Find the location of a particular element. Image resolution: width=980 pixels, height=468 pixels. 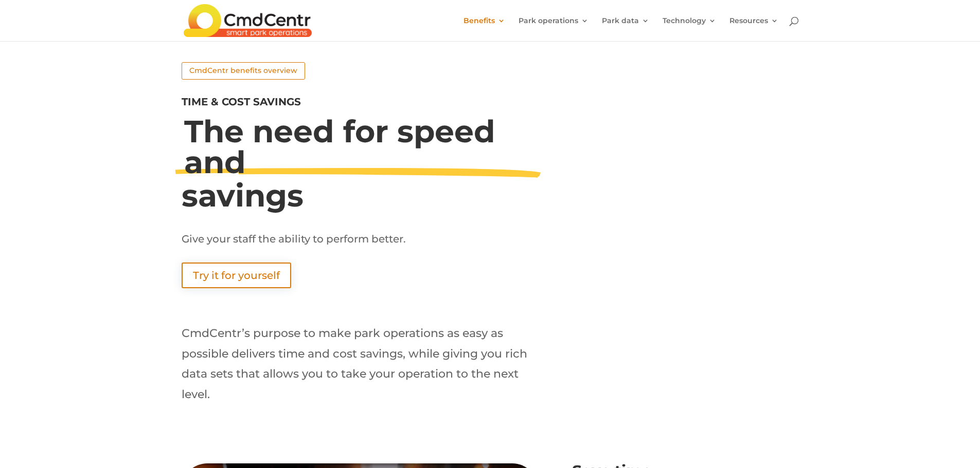

a: Resources is located at coordinates (753, 28).